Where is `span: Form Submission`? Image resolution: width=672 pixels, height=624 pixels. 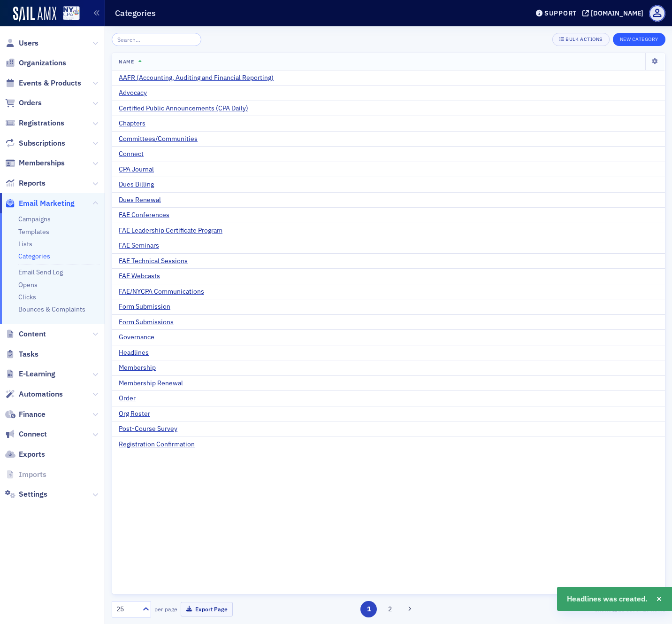 span: Form Submission is located at coordinates (145, 306).